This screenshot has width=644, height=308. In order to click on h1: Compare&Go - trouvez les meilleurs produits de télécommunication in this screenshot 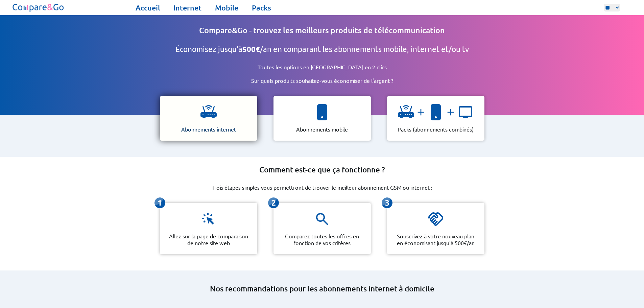, I will do `click(322, 30)`.